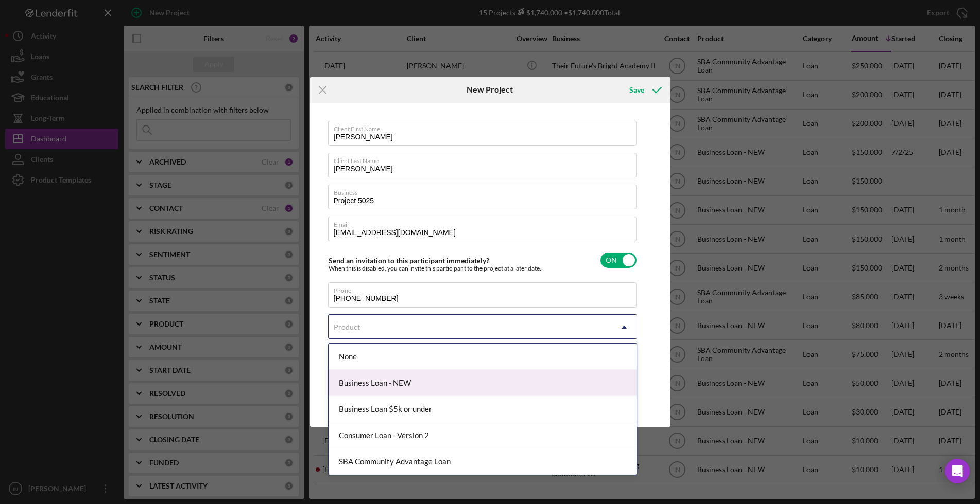 This screenshot has height=504, width=980. I want to click on label: Client First Name, so click(485, 127).